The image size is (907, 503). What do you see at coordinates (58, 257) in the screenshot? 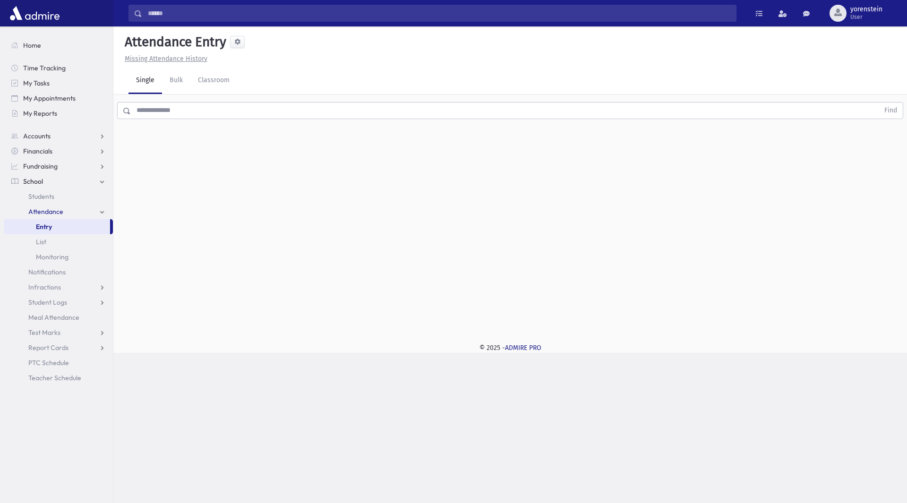
I see `a: Monitoring` at bounding box center [58, 257].